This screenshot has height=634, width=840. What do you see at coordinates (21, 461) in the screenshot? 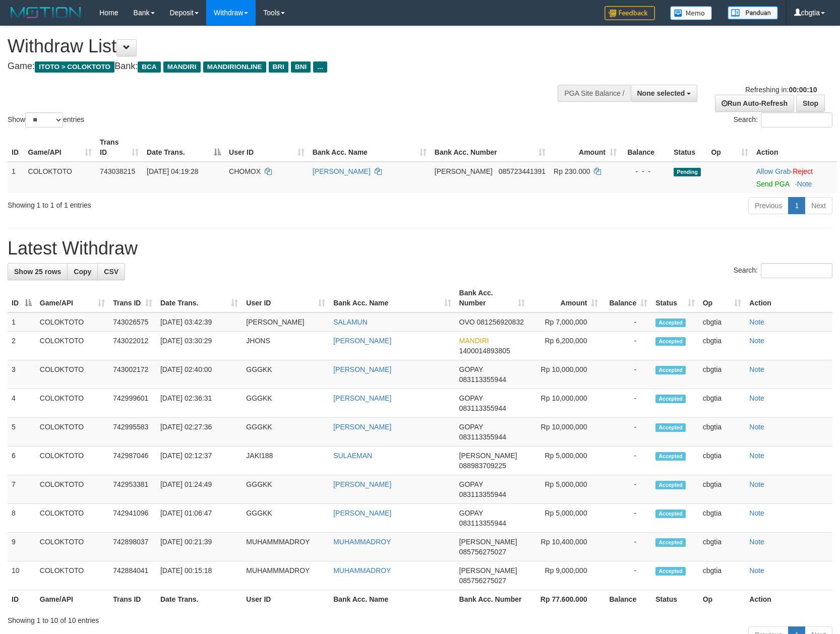
I see `td: 6` at bounding box center [21, 461].